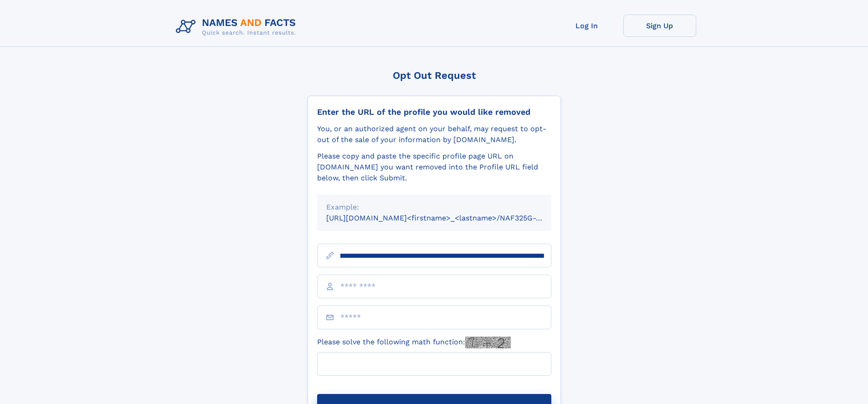  What do you see at coordinates (414, 342) in the screenshot?
I see `label: Please solve the following math function:` at bounding box center [414, 342].